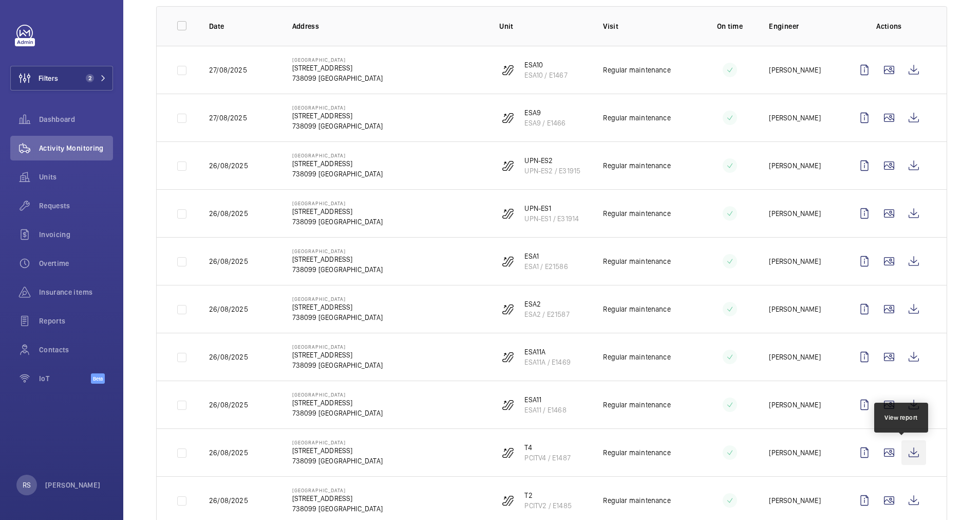  I want to click on p: T4, so click(548, 447).